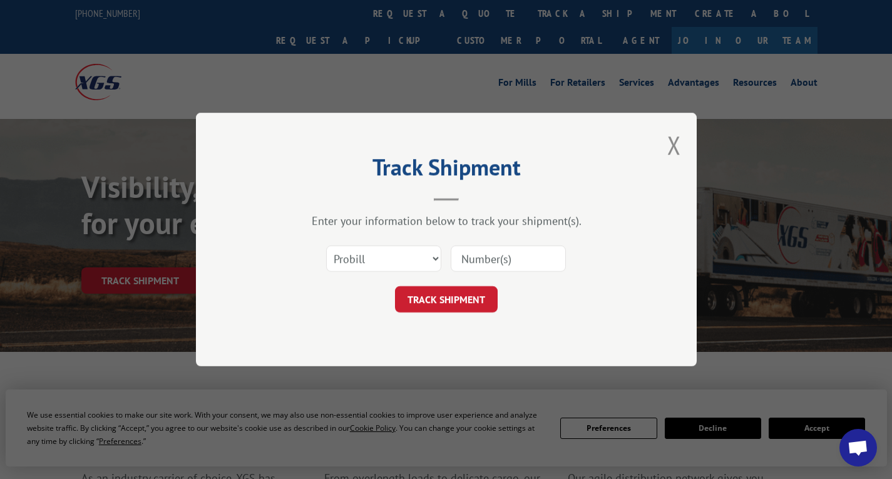 This screenshot has width=892, height=479. Describe the element at coordinates (508, 258) in the screenshot. I see `input: Number(s)` at that location.